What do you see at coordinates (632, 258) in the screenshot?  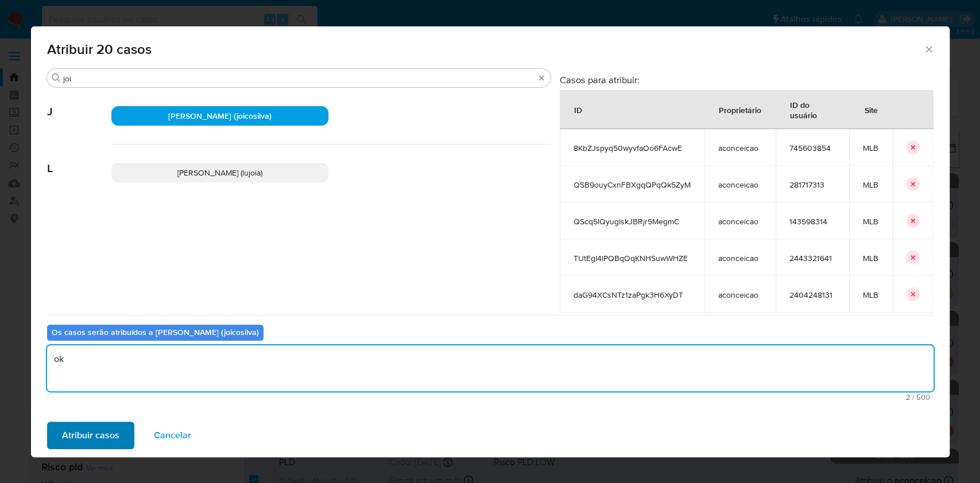 I see `span: TUtEgI4lPQBqOqKNHSuwWHZE` at bounding box center [632, 258].